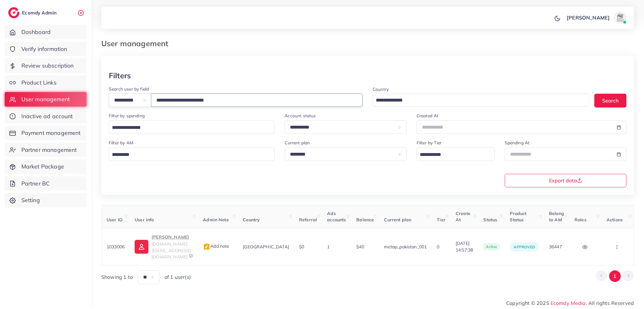 This screenshot has width=644, height=309. I want to click on button: Go to page 1, so click(615, 277).